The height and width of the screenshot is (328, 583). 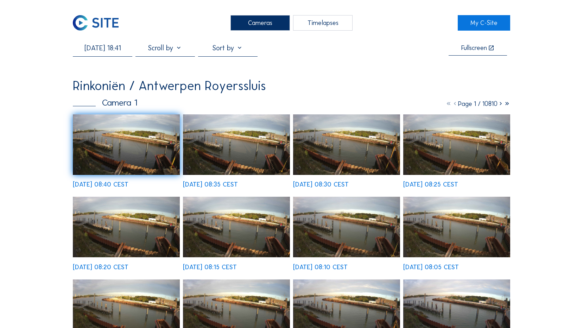 I want to click on img: image_53357866, so click(x=237, y=145).